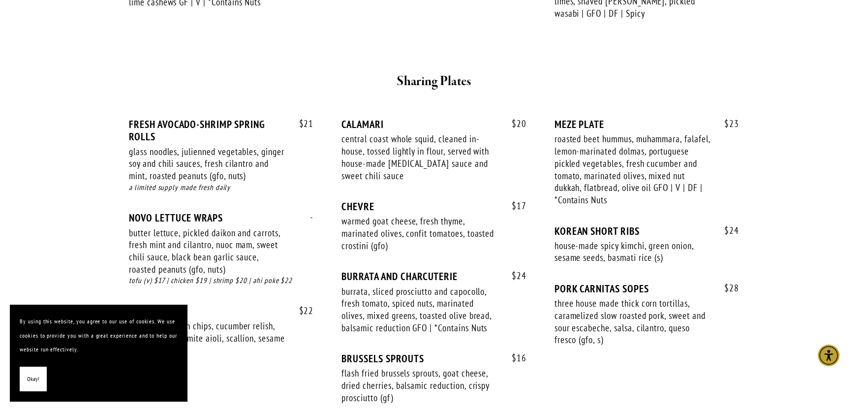 Image resolution: width=868 pixels, height=411 pixels. What do you see at coordinates (726, 288) in the screenshot?
I see `span: 28` at bounding box center [726, 288].